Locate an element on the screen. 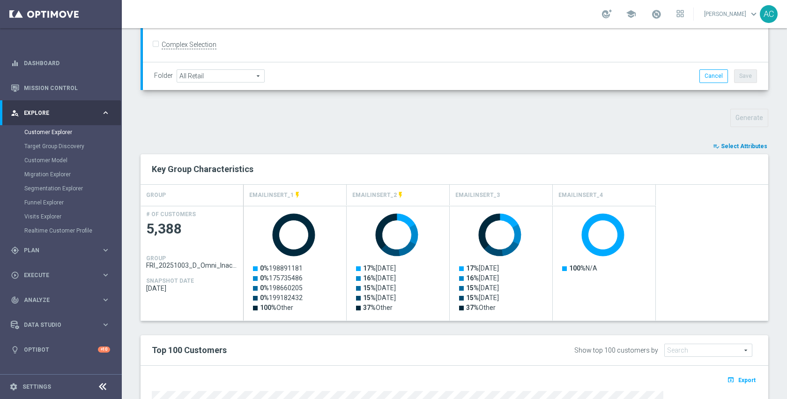 This screenshot has height=399, width=787. a: Optibot is located at coordinates (61, 349).